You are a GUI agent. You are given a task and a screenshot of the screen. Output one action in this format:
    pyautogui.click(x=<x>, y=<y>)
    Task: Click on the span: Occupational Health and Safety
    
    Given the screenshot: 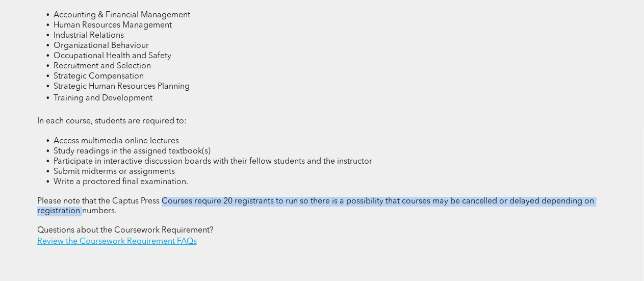 What is the action you would take?
    pyautogui.click(x=112, y=56)
    